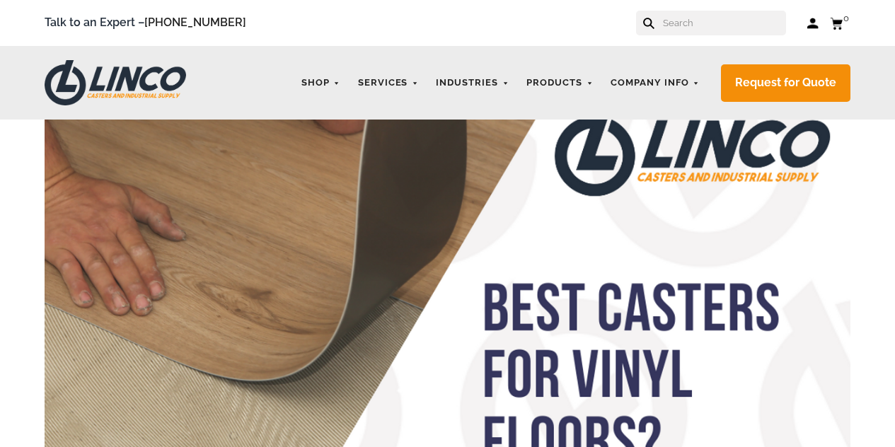 Image resolution: width=895 pixels, height=447 pixels. I want to click on span: 0, so click(846, 18).